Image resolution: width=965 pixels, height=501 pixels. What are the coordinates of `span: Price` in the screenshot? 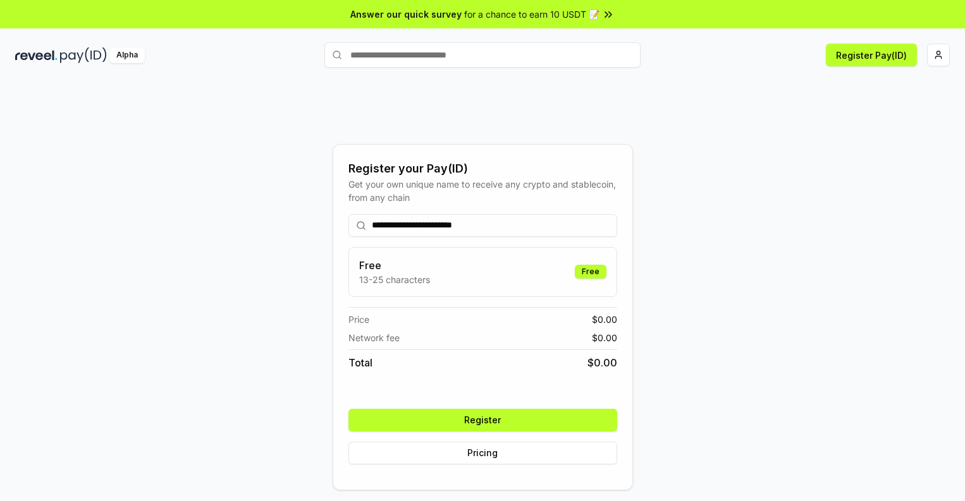 It's located at (358, 319).